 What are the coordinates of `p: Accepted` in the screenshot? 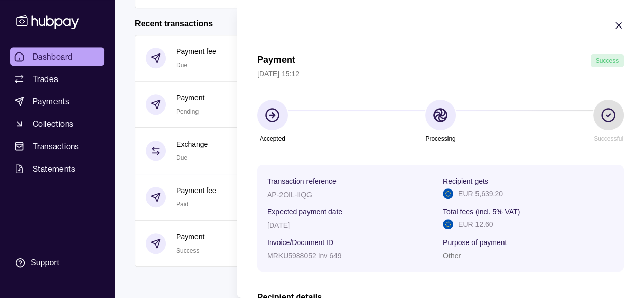 It's located at (273, 139).